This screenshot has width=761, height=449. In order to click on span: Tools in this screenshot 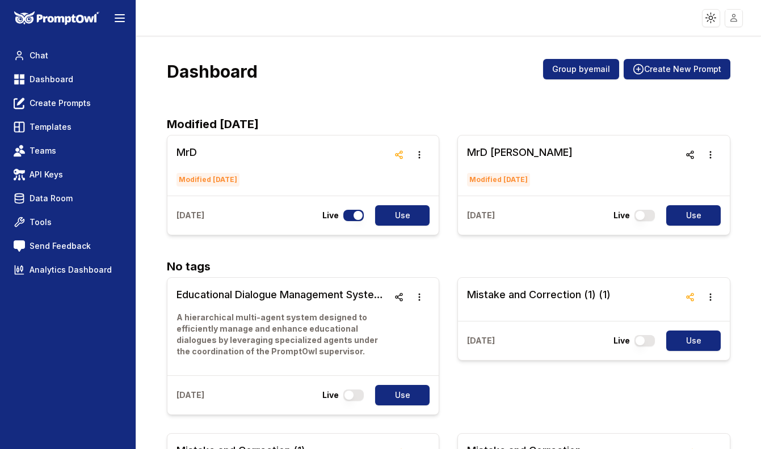, I will do `click(40, 222)`.